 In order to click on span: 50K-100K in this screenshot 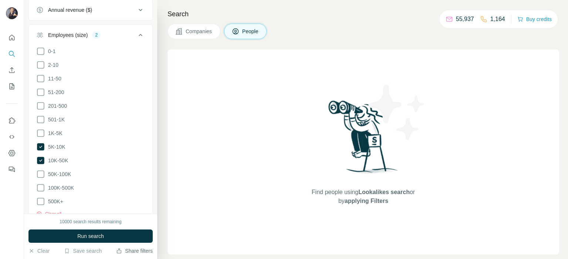, I will do `click(58, 174)`.